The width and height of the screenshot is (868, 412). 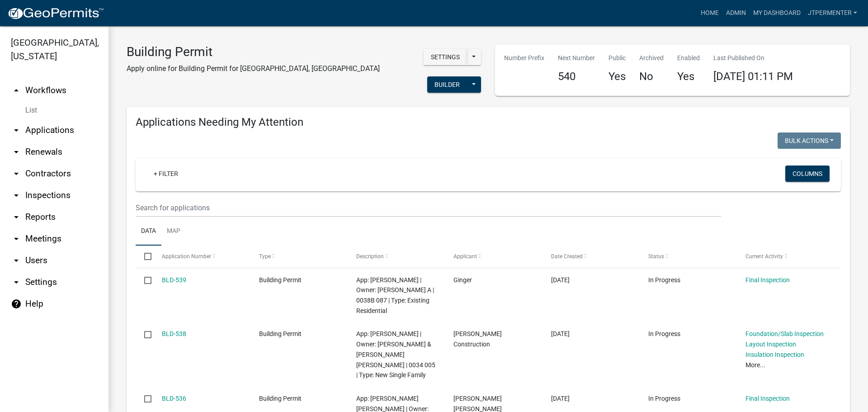 I want to click on datatable-header-cell: Description, so click(x=396, y=257).